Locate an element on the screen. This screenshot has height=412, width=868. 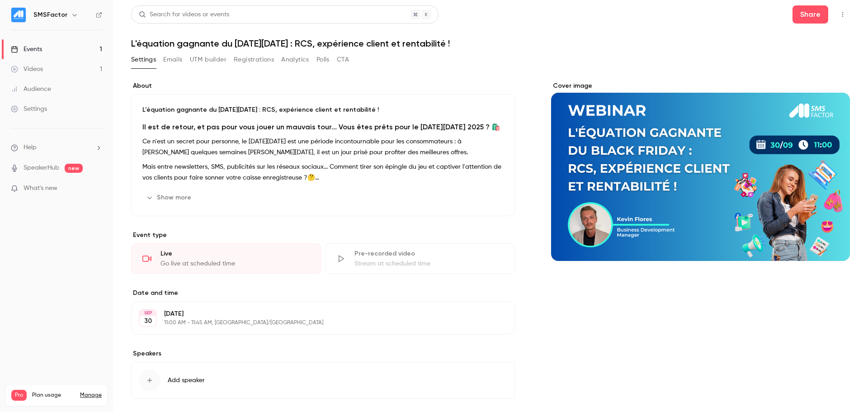
span: Add speaker is located at coordinates (186, 381).